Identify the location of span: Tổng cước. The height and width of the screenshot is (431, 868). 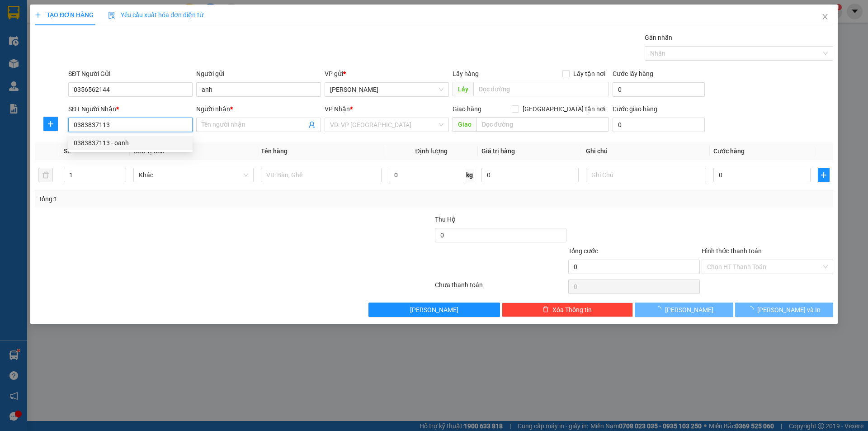
(583, 251).